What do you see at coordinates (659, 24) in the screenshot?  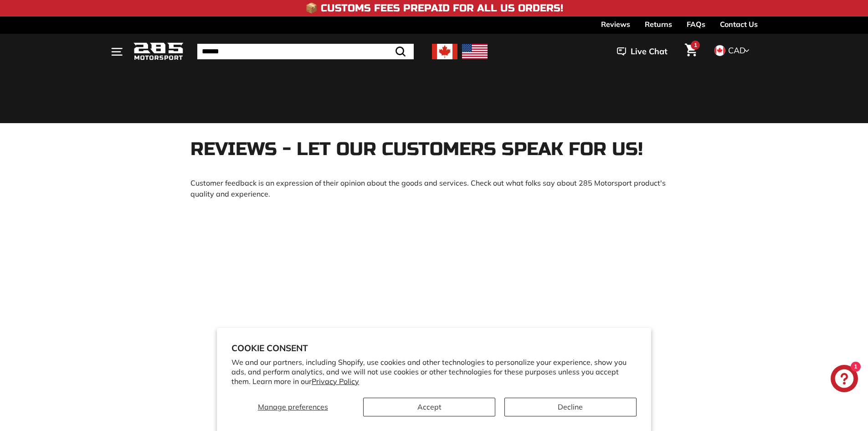 I see `a: Returns` at bounding box center [659, 24].